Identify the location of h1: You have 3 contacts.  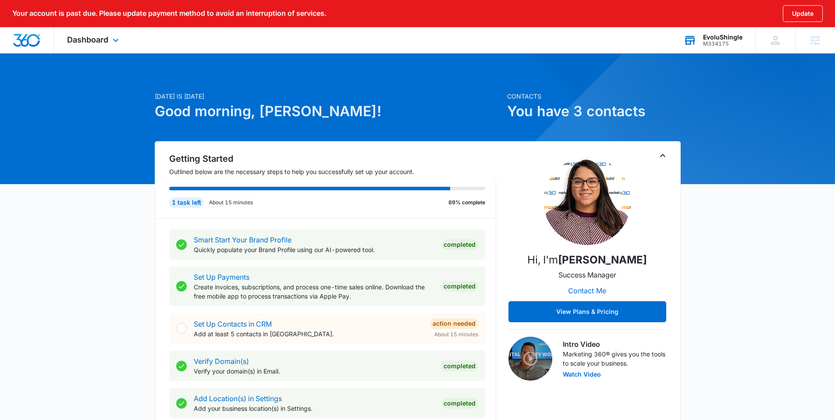
(594, 111).